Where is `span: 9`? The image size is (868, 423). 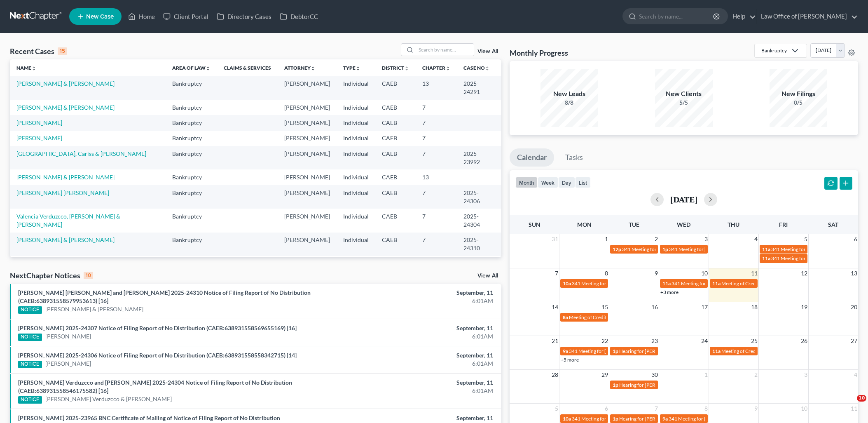 span: 9 is located at coordinates (656, 273).